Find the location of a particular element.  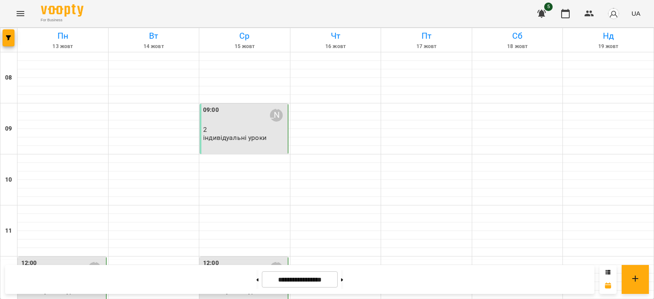

span: For Business is located at coordinates (62, 20).